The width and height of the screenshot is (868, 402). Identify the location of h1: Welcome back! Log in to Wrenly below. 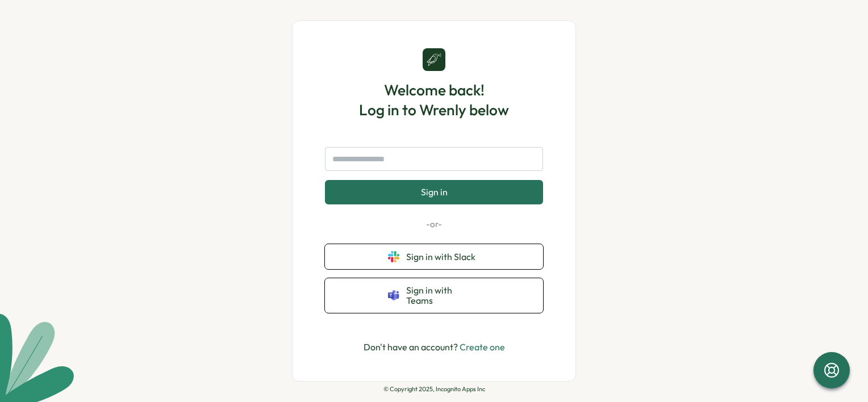
(434, 100).